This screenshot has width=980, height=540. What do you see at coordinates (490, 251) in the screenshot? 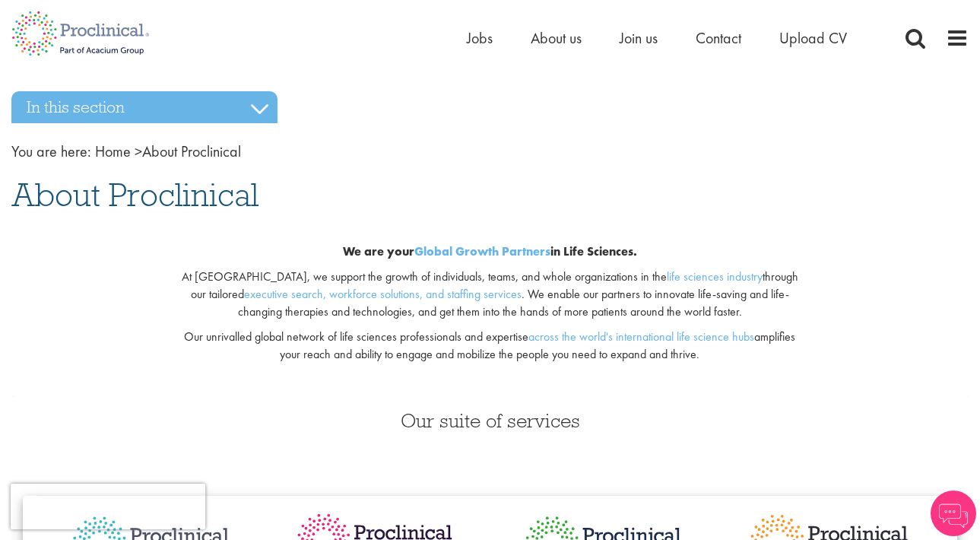
I see `b: We are your in Life Sciences.` at bounding box center [490, 251].